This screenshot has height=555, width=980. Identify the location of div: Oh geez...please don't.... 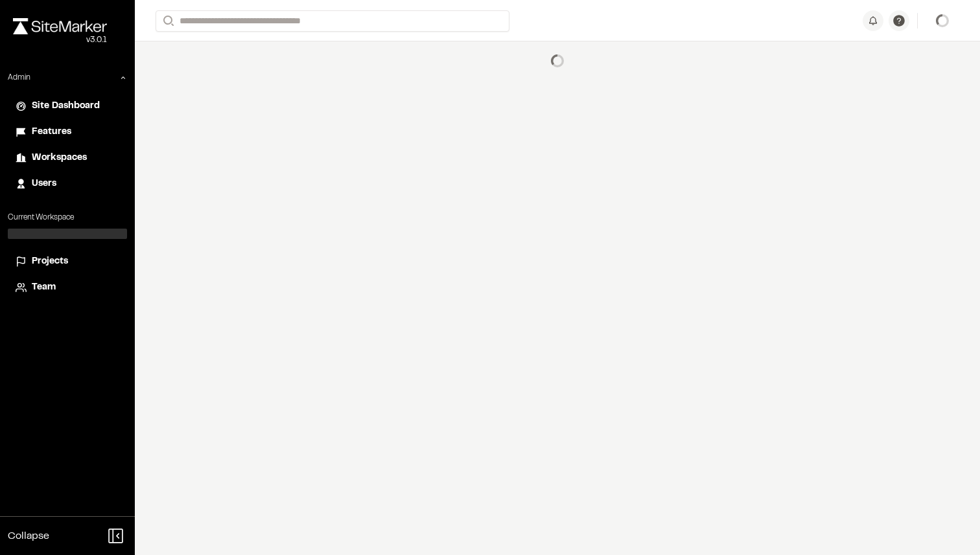
(60, 40).